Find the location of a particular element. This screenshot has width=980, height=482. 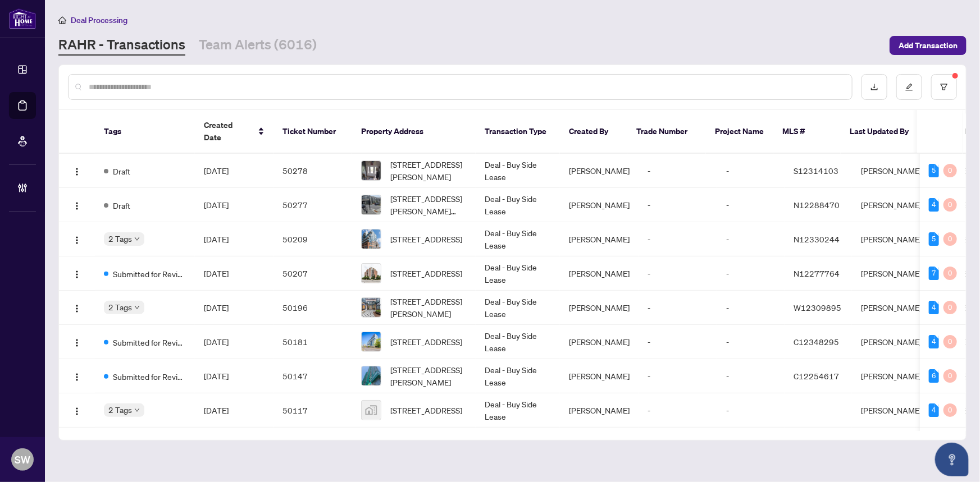

th: Ticket Number is located at coordinates (313, 132).